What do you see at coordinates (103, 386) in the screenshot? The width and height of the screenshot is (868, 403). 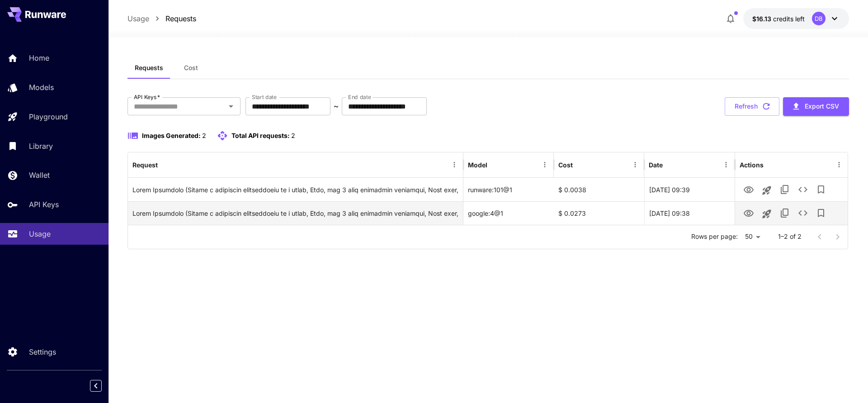 I see `div: Collapse sidebar` at bounding box center [103, 386].